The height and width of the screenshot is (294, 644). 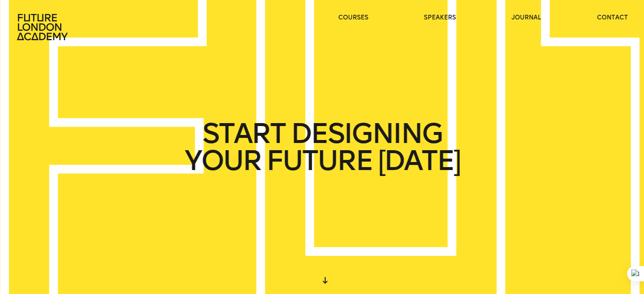 What do you see at coordinates (366, 134) in the screenshot?
I see `span: DESIGNING` at bounding box center [366, 134].